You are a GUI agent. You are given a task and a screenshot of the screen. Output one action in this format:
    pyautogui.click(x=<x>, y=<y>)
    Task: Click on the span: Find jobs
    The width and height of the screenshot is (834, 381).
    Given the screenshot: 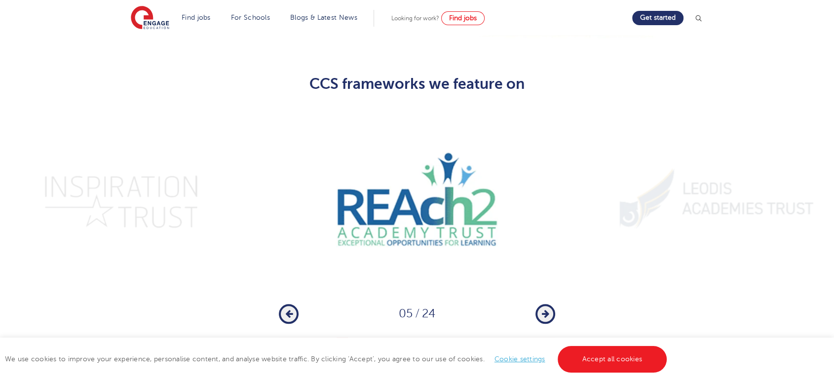 What is the action you would take?
    pyautogui.click(x=463, y=18)
    